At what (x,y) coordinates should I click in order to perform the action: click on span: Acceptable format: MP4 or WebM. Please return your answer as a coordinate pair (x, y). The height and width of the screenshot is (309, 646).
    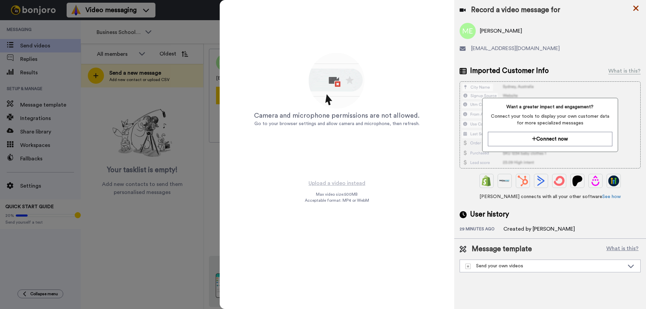
    Looking at the image, I should click on (337, 200).